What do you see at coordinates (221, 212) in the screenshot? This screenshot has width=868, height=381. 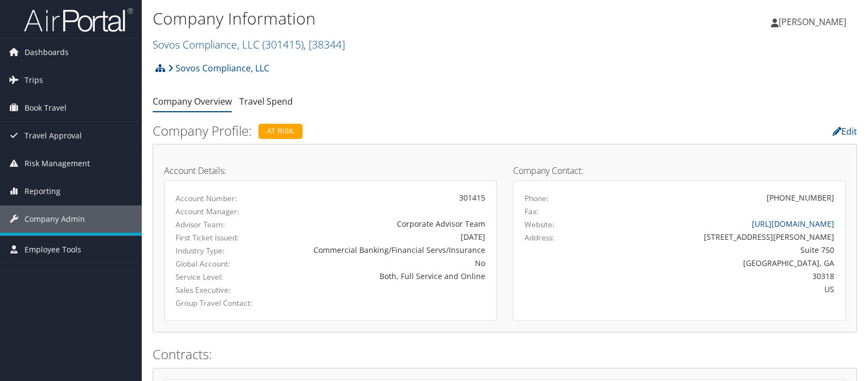 I see `label: Account Manager:` at bounding box center [221, 212].